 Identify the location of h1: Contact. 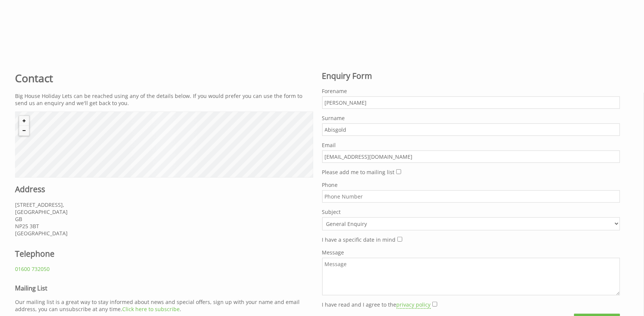
(164, 78).